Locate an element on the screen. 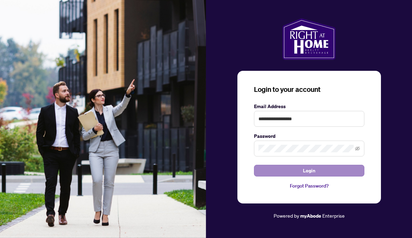 The image size is (412, 238). span: Login is located at coordinates (309, 170).